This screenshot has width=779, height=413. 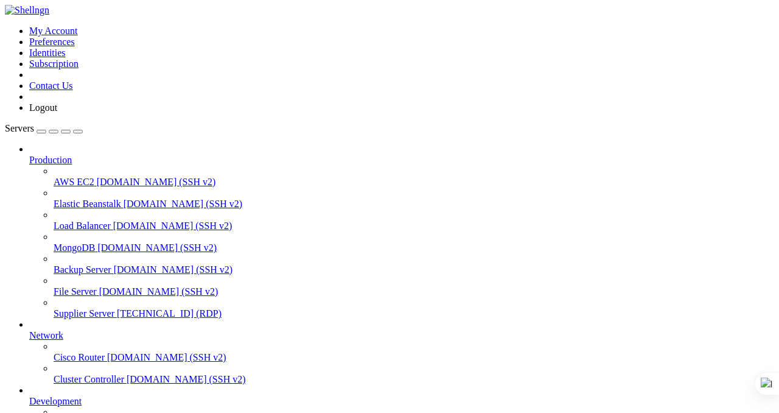 I want to click on a: Contact Us, so click(x=51, y=85).